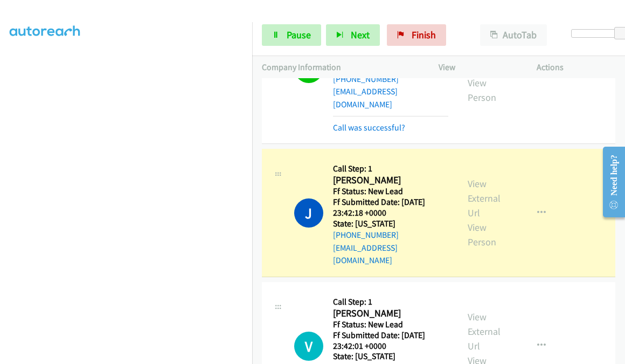  I want to click on div: Open Resource Center, so click(20, 42).